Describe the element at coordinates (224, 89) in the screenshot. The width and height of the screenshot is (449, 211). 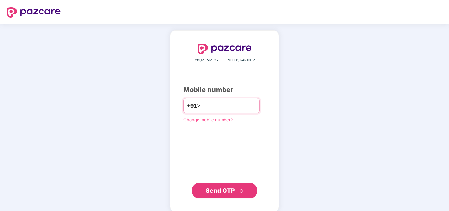
I see `div: Mobile number` at that location.